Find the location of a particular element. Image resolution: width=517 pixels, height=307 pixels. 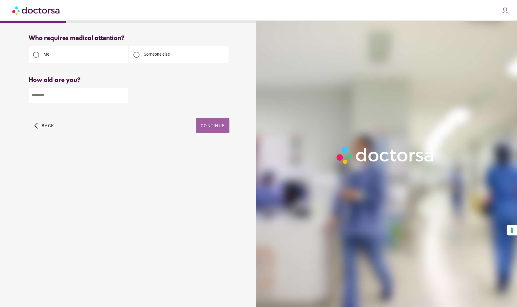

div: Who requires medical attention? is located at coordinates (129, 38).